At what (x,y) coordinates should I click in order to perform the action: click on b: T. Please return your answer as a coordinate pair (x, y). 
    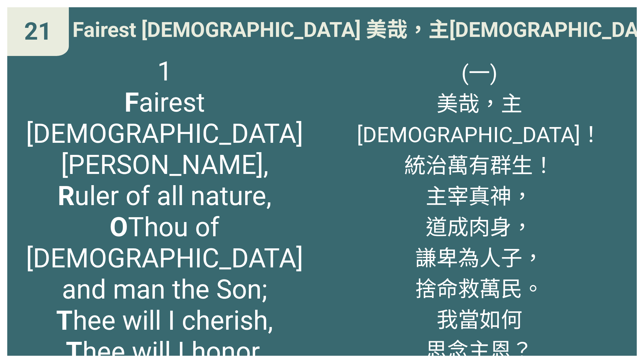
    Looking at the image, I should click on (64, 320).